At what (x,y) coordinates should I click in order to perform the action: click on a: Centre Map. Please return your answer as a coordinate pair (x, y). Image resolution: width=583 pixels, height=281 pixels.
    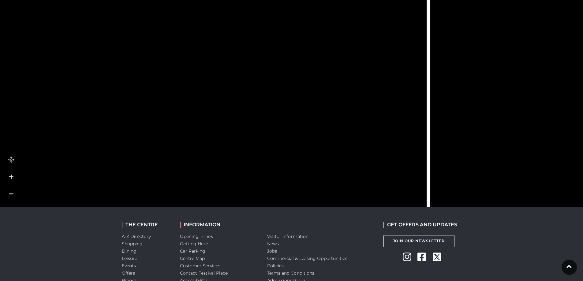
    Looking at the image, I should click on (192, 259).